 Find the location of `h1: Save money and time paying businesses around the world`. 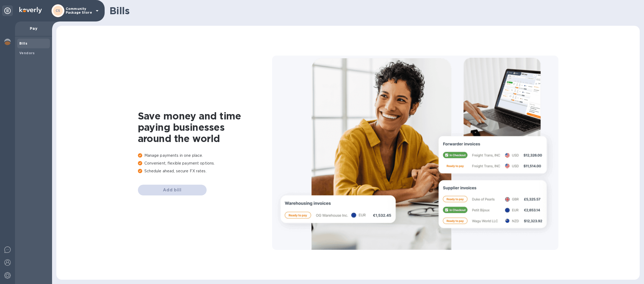

h1: Save money and time paying businesses around the world is located at coordinates (205, 127).